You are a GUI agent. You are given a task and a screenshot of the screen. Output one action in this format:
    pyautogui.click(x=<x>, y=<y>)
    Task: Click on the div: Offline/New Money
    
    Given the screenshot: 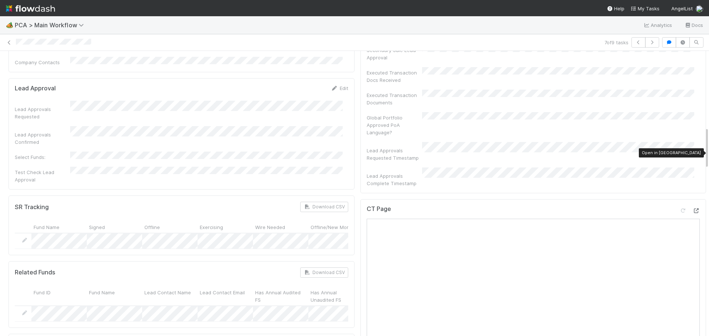 What is the action you would take?
    pyautogui.click(x=336, y=227)
    